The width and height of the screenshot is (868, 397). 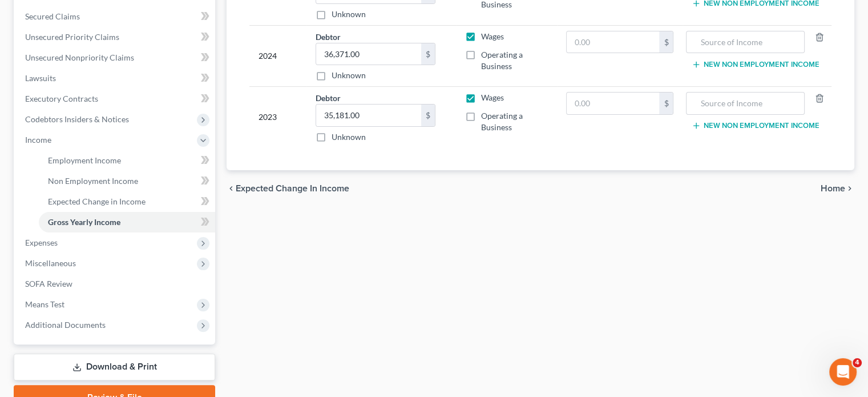 I want to click on span: Secured Claims, so click(x=52, y=16).